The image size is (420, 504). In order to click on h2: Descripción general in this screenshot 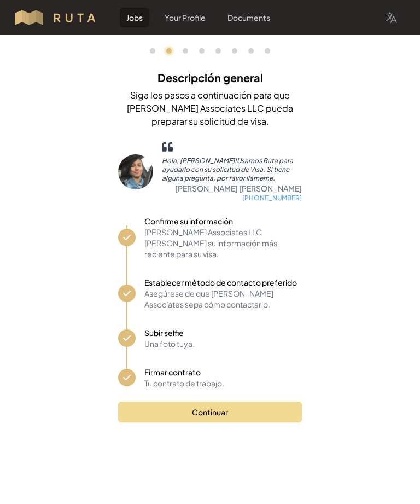, I will do `click(210, 77)`.